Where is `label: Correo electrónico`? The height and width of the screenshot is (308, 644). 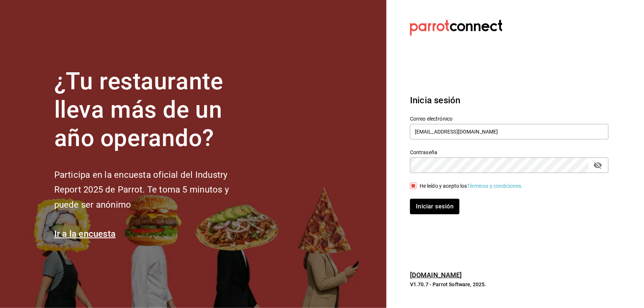
label: Correo electrónico is located at coordinates (509, 119).